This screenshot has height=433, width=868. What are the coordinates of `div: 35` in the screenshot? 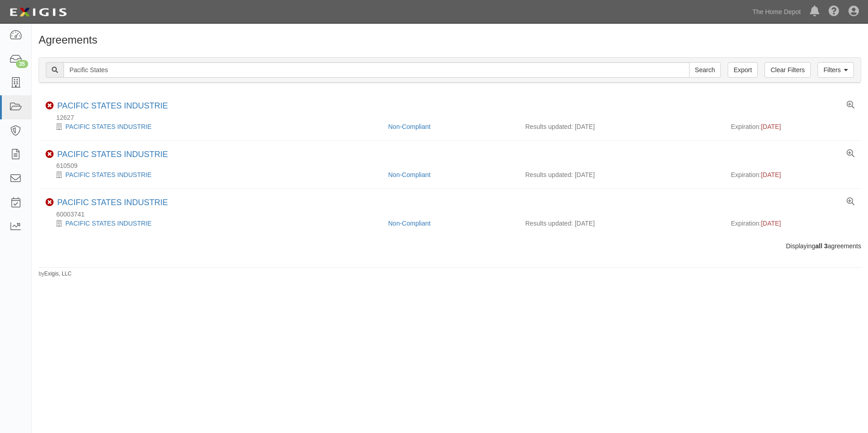 It's located at (22, 64).